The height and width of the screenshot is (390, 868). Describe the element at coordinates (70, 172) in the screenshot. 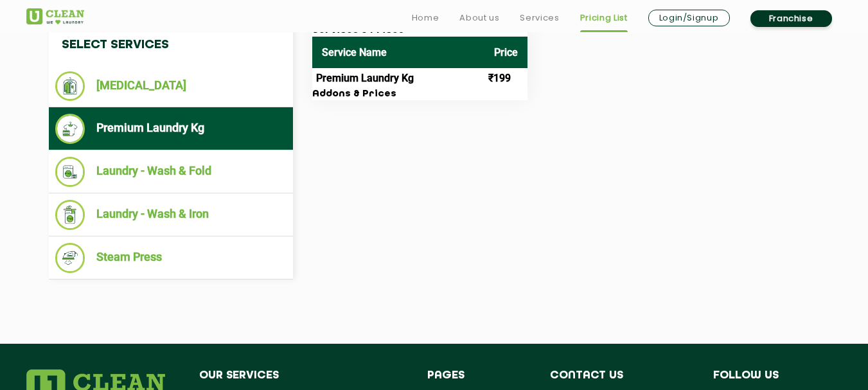

I see `img: Laundry - Wash & Fold` at that location.